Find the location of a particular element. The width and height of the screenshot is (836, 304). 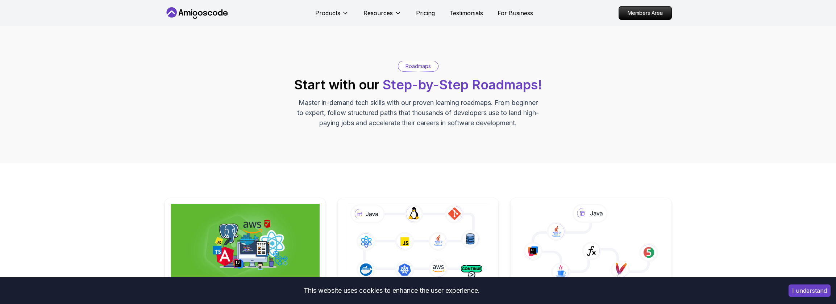

button: Products is located at coordinates (332, 16).